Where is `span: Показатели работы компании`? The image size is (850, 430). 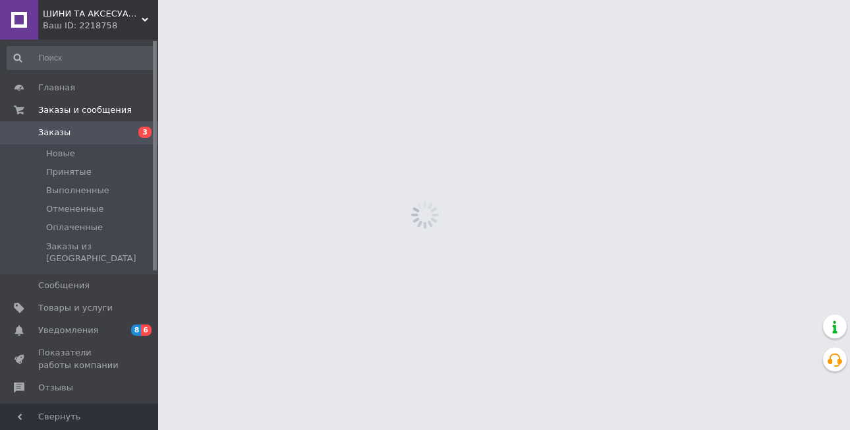
span: Показатели работы компании is located at coordinates (80, 359).